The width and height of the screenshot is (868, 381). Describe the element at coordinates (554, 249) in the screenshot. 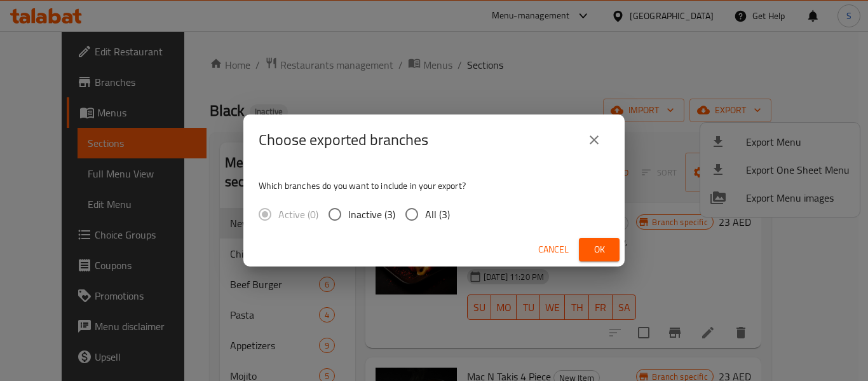

I see `span: Cancel` at that location.